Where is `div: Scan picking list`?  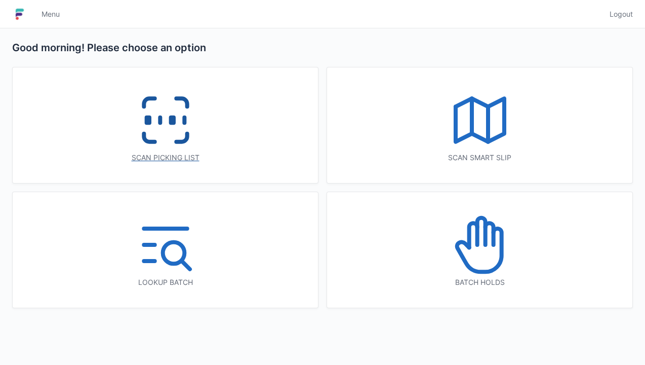
div: Scan picking list is located at coordinates (165, 158).